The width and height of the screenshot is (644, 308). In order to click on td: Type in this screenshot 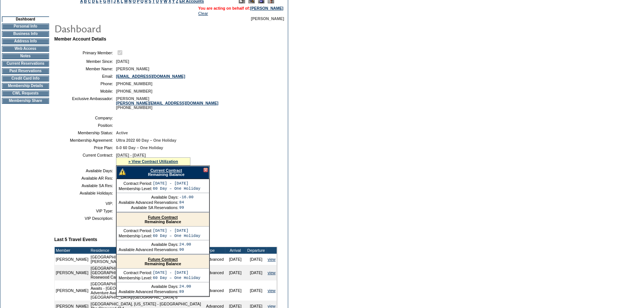, I will do `click(214, 251)`.